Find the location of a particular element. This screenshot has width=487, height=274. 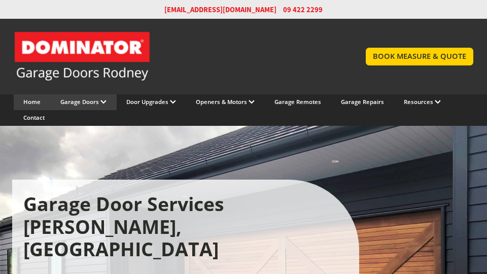

a: Contact is located at coordinates (34, 117).